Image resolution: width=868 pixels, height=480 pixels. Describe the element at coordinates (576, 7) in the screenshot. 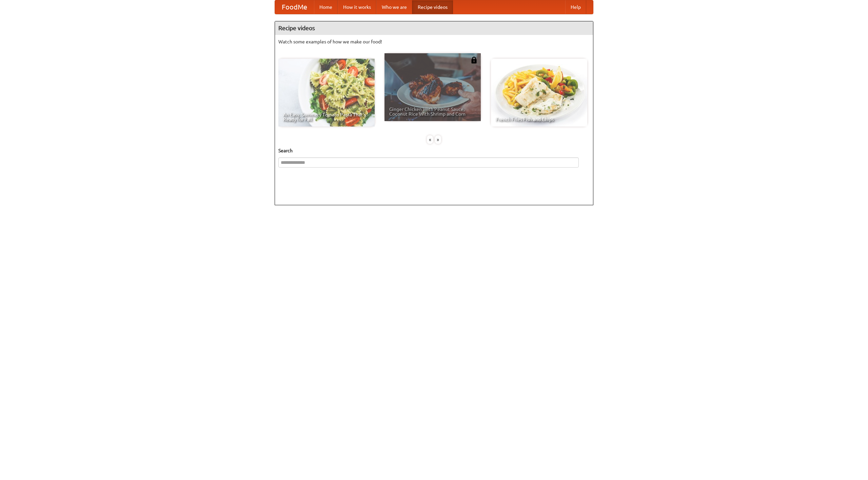

I see `a: Help` at that location.